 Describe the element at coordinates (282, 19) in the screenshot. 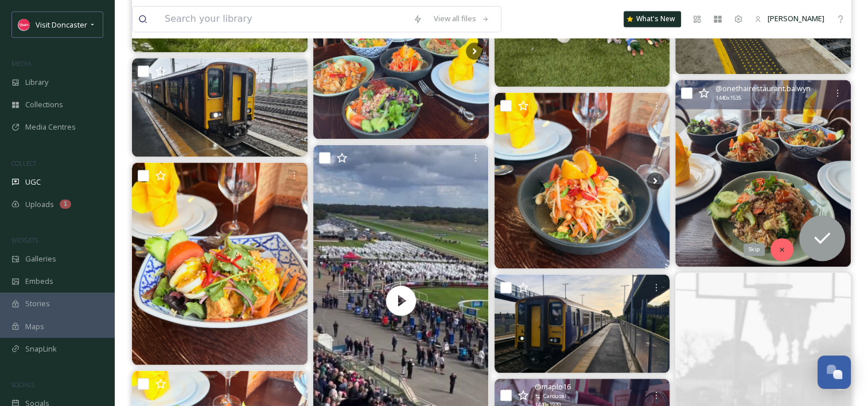

I see `input: Search your library` at that location.